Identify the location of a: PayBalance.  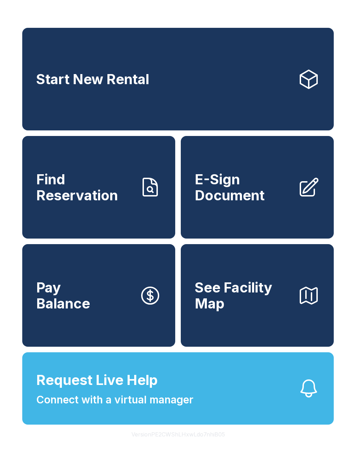
(99, 295).